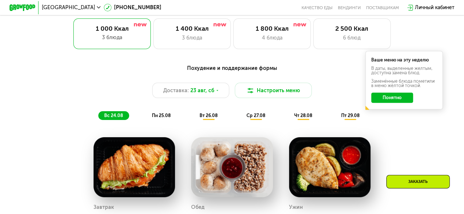 Image resolution: width=464 pixels, height=214 pixels. What do you see at coordinates (434, 7) in the screenshot?
I see `div: Личный кабинет` at bounding box center [434, 7].